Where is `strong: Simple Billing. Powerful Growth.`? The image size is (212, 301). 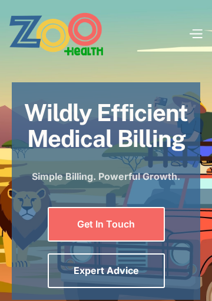 strong: Simple Billing. Powerful Growth. is located at coordinates (106, 176).